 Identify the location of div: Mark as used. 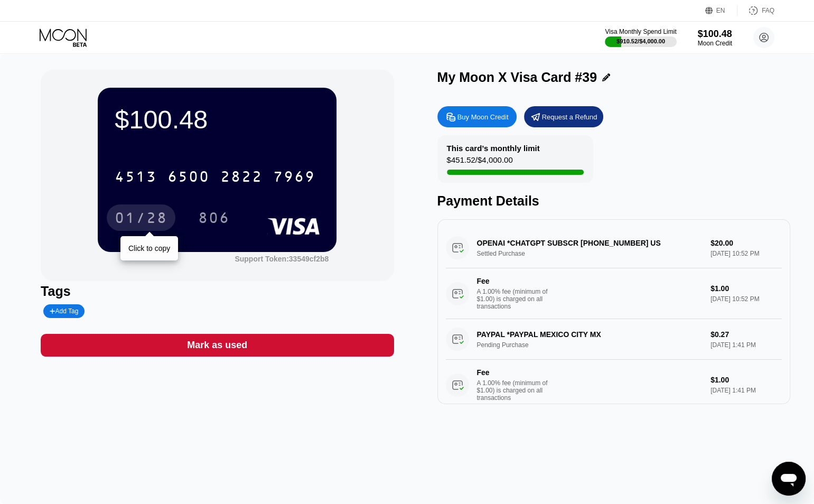
(217, 345).